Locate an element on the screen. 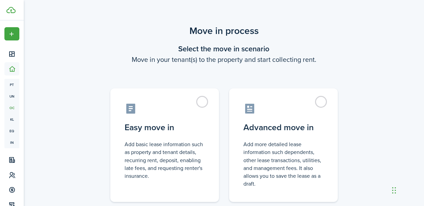 The height and width of the screenshot is (206, 424). a: pt is located at coordinates (12, 85).